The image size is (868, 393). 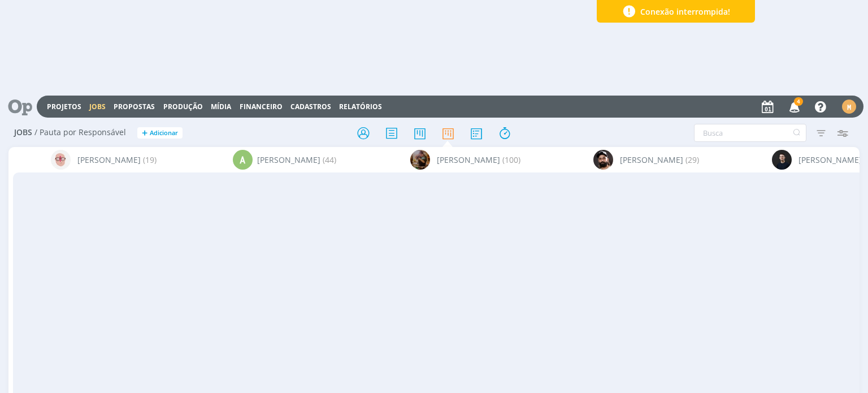 I want to click on button: Jobs, so click(x=97, y=107).